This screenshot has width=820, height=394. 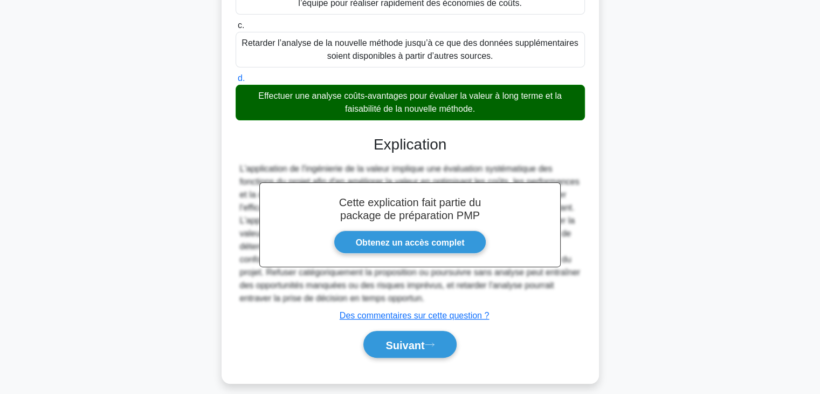 I want to click on font: Suivant, so click(x=405, y=345).